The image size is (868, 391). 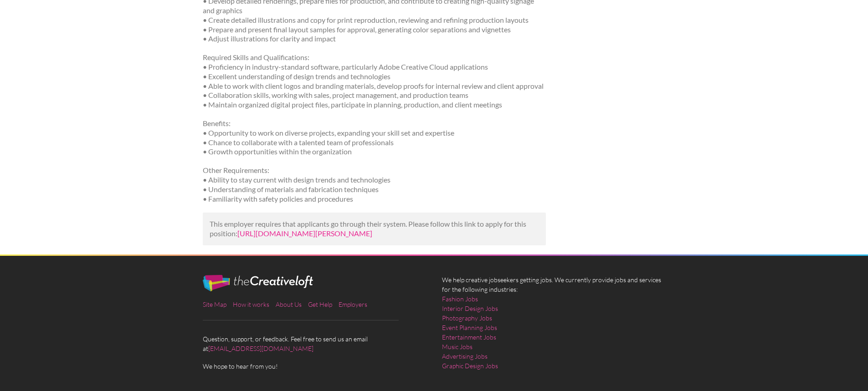 What do you see at coordinates (464, 356) in the screenshot?
I see `a: Advertising Jobs` at bounding box center [464, 356].